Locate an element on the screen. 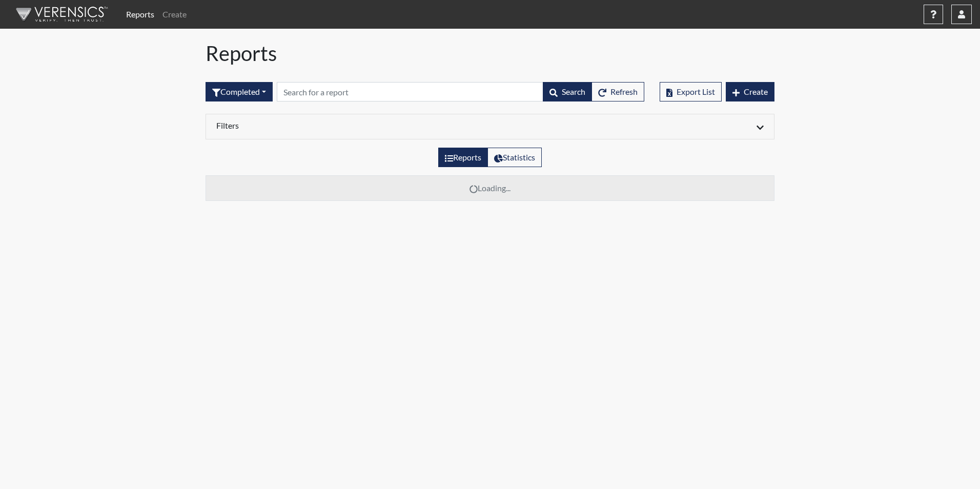  a: Create is located at coordinates (174, 14).